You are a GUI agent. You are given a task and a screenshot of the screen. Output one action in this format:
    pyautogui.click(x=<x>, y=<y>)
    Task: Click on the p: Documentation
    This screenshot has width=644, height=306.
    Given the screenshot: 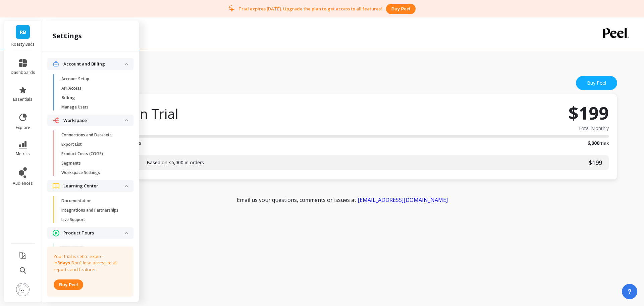 What is the action you would take?
    pyautogui.click(x=77, y=201)
    